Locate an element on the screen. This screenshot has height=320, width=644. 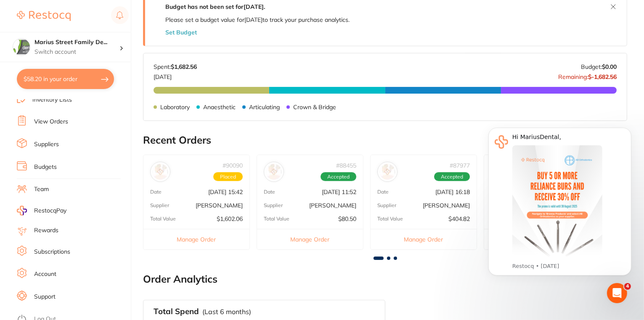
p: # 90090 is located at coordinates (233, 166).